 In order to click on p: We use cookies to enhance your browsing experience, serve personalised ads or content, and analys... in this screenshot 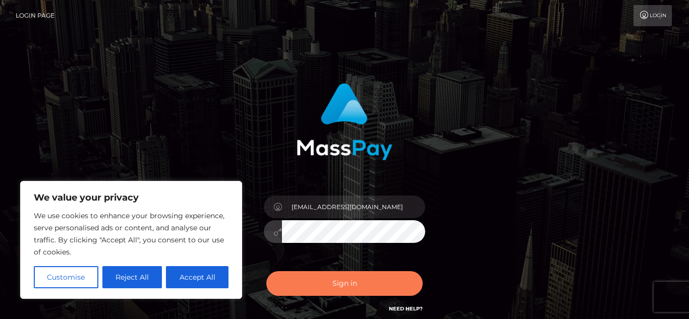, I will do `click(131, 234)`.